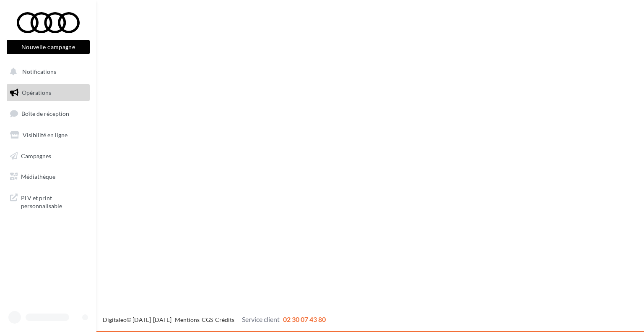  Describe the element at coordinates (48, 156) in the screenshot. I see `a: Campagnes` at that location.